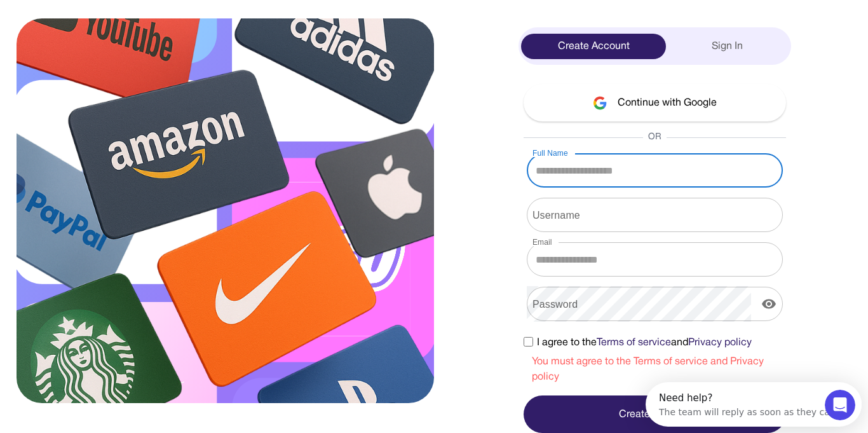 Image resolution: width=868 pixels, height=433 pixels. I want to click on span: OR, so click(655, 137).